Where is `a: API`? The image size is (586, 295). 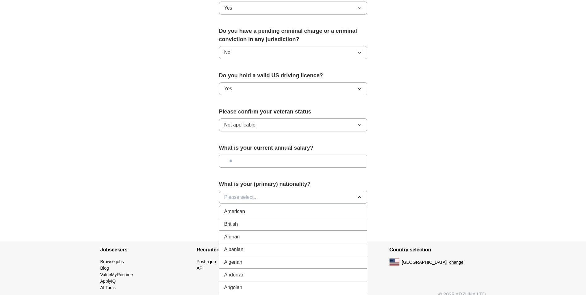 a: API is located at coordinates (200, 268).